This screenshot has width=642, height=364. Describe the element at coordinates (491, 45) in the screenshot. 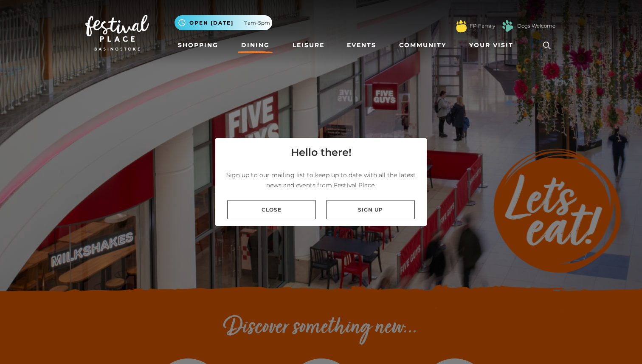

I see `span: Your Visit` at that location.